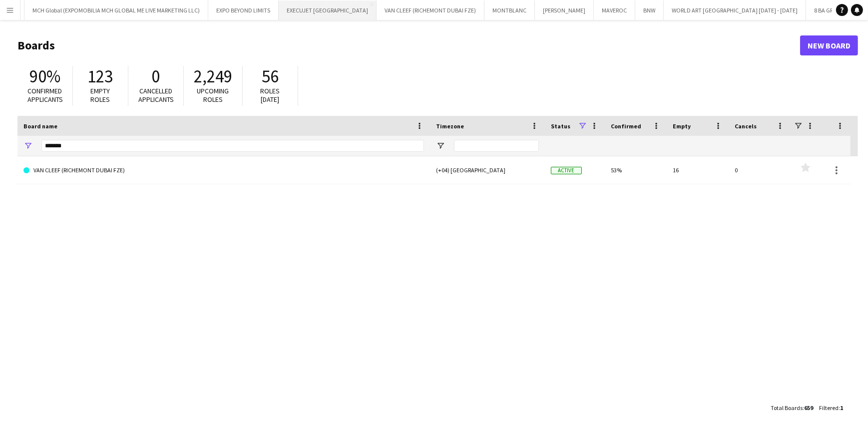 Image resolution: width=868 pixels, height=433 pixels. Describe the element at coordinates (213, 95) in the screenshot. I see `span: Upcoming roles` at that location.